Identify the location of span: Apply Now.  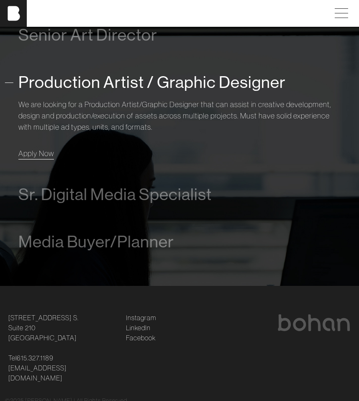
(36, 153).